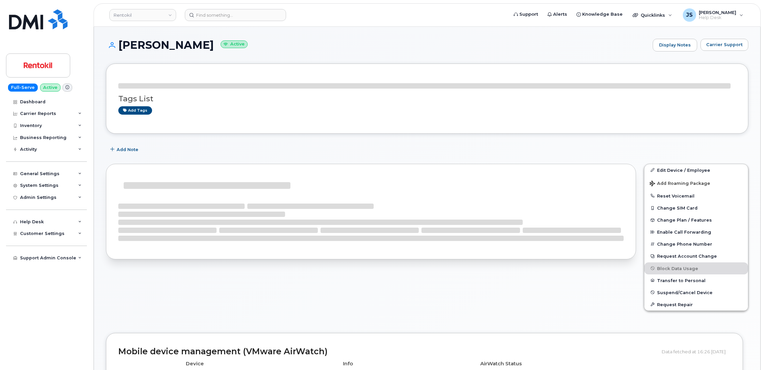 This screenshot has width=764, height=370. What do you see at coordinates (127, 149) in the screenshot?
I see `span: Add Note` at bounding box center [127, 149].